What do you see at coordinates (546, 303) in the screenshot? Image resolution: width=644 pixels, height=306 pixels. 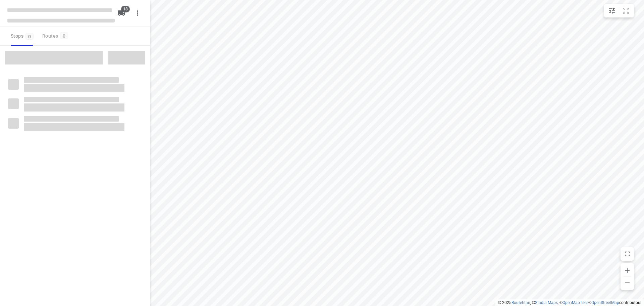 I see `a: Stadia Maps` at bounding box center [546, 303].